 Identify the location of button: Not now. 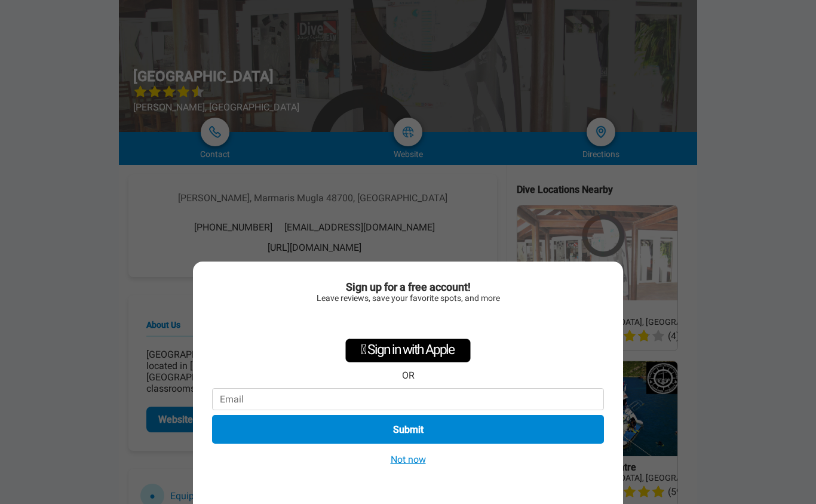
(408, 459).